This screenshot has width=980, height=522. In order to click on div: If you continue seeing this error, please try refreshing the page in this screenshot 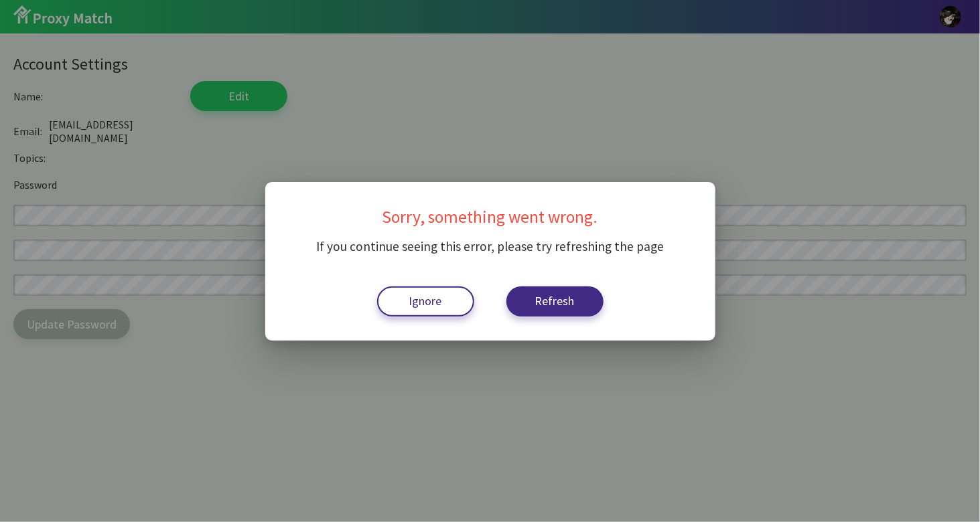, I will do `click(490, 246)`.